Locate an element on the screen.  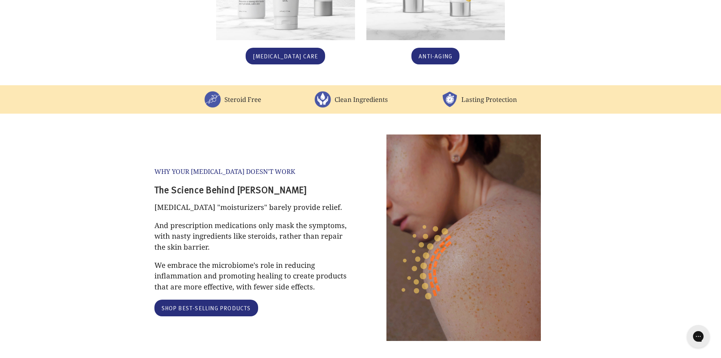
p: And prescription medications only mask the symptoms, with nasty ingredients like steroids, rather... is located at coordinates (251, 236).